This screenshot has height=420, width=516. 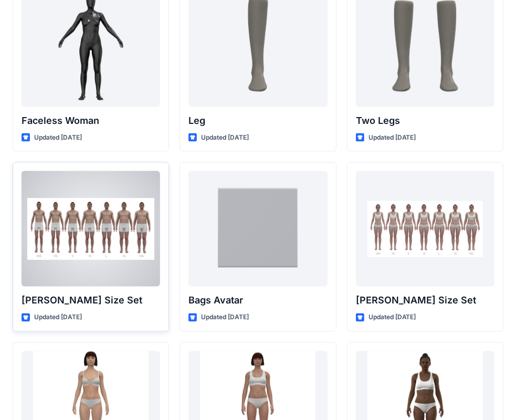 What do you see at coordinates (91, 229) in the screenshot?
I see `a: Oliver Size Set` at bounding box center [91, 229].